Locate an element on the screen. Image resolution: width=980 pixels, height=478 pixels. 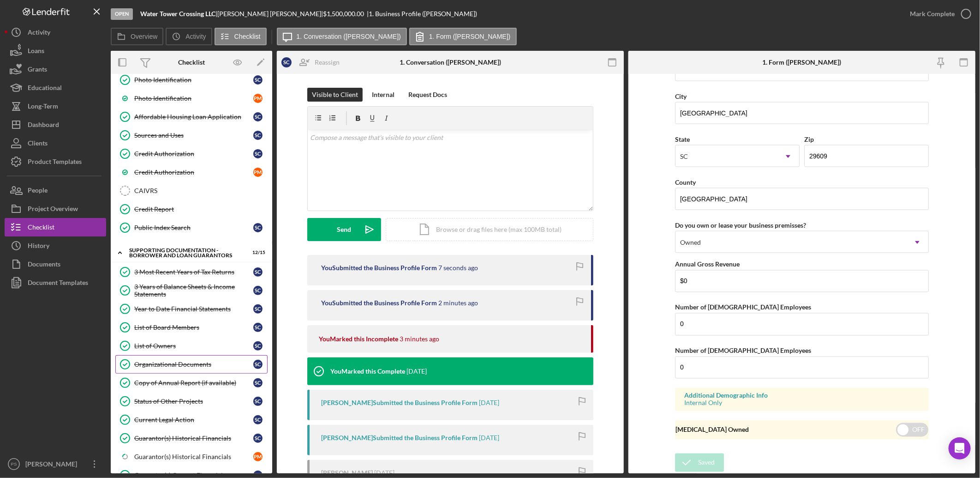
a: History is located at coordinates (56, 246).